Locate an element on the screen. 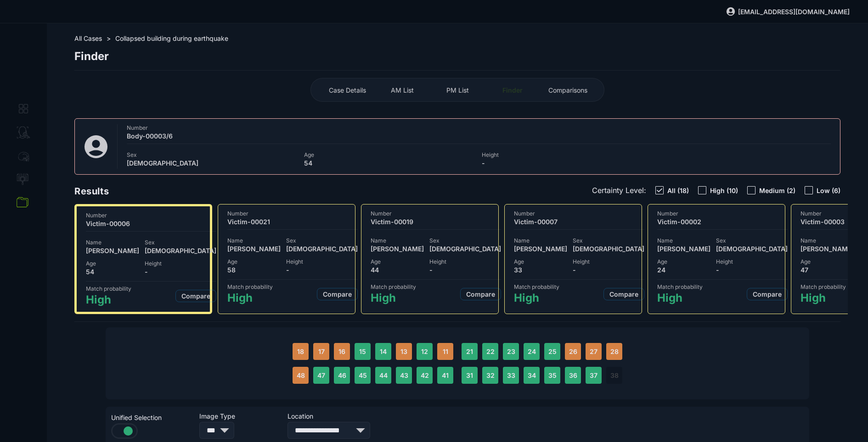 The height and width of the screenshot is (442, 868). span: 25 is located at coordinates (552, 352).